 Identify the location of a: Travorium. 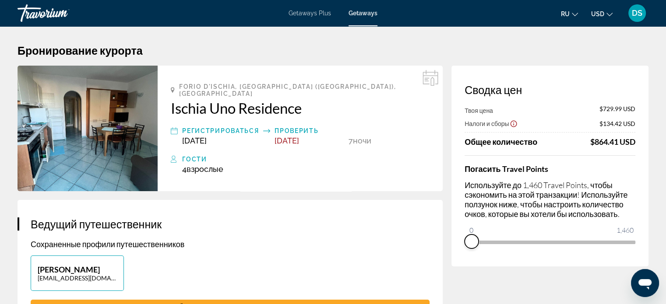
(61, 13).